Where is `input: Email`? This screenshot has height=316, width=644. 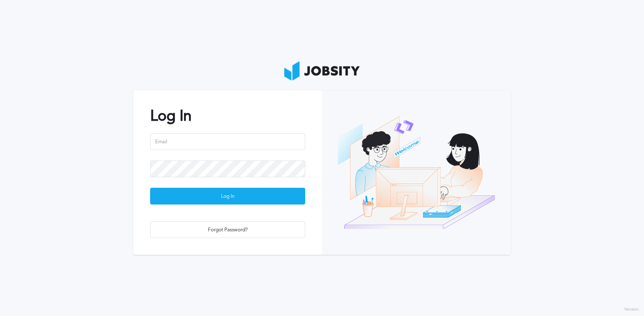
input: Email is located at coordinates (228, 142).